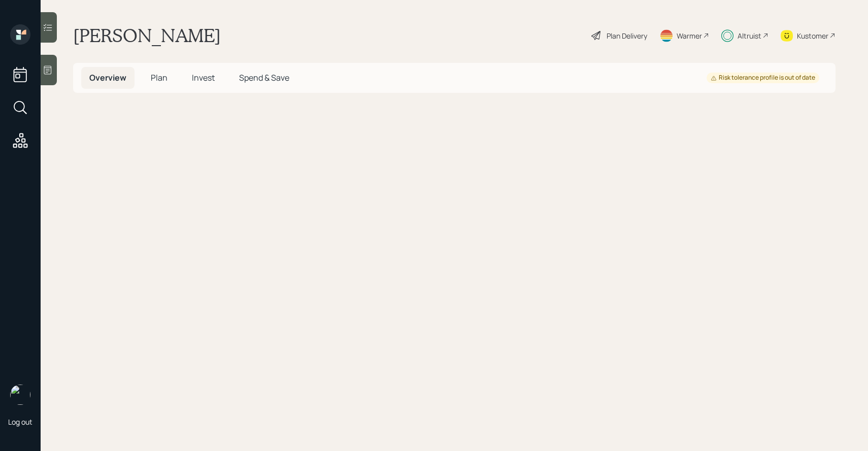  Describe the element at coordinates (108, 78) in the screenshot. I see `span: Overview` at that location.